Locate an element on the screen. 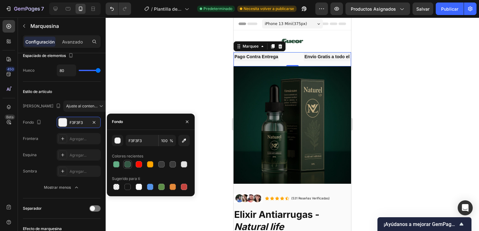 This screenshot has width=479, height=231. font: Sombra is located at coordinates (30, 172).